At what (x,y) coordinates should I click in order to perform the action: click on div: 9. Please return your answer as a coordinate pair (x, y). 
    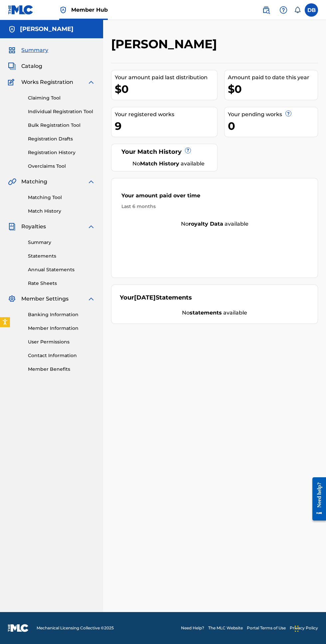
    Looking at the image, I should click on (166, 126).